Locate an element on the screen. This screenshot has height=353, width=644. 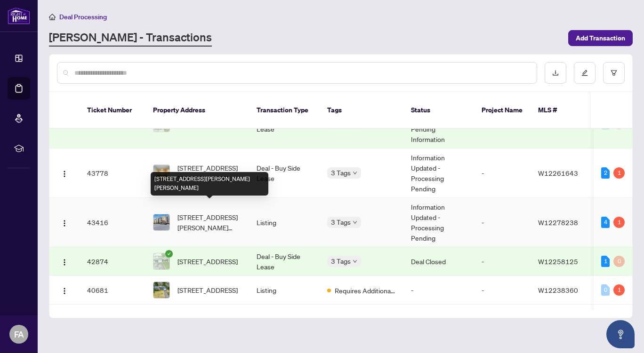
span: W12278238 is located at coordinates (558, 222).